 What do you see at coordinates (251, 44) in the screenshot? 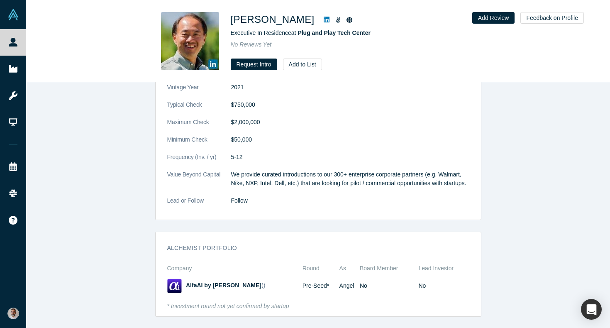
I see `span: No Reviews Yet` at bounding box center [251, 44].